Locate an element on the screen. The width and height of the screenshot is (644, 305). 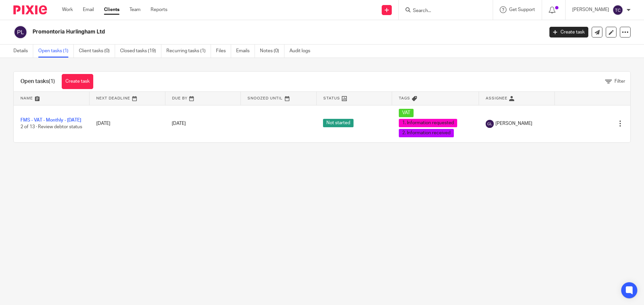
a: Email is located at coordinates (88, 10).